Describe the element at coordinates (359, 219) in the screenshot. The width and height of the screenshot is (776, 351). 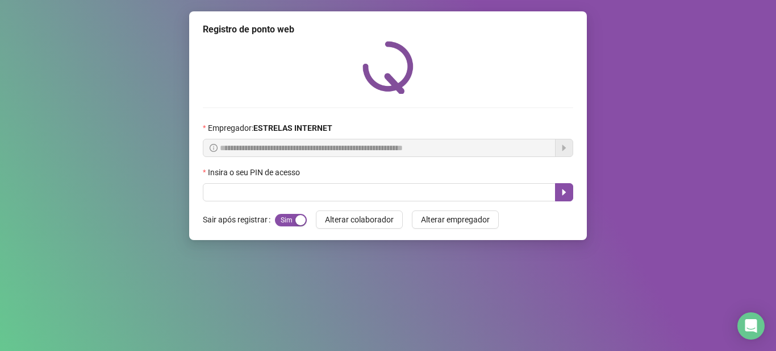
I see `button: Alterar colaborador` at that location.